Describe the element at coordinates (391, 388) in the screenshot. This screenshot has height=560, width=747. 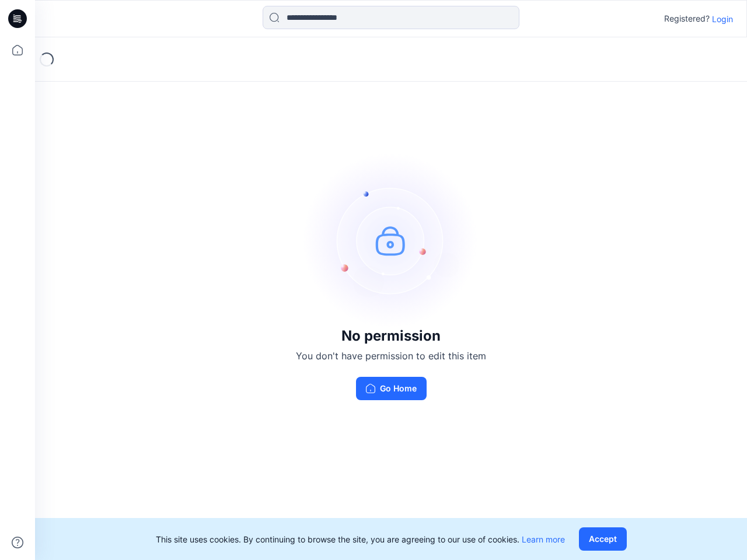
I see `a: Go Home` at that location.